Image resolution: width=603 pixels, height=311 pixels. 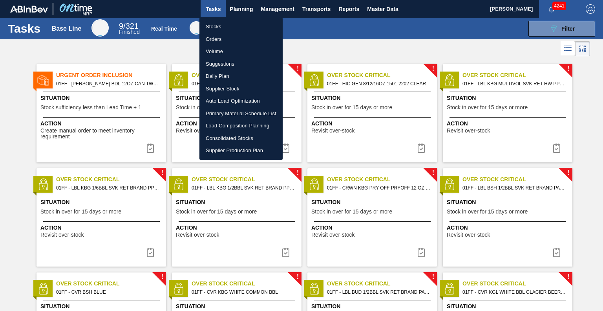 I want to click on li: Consolidated Stocks, so click(x=241, y=138).